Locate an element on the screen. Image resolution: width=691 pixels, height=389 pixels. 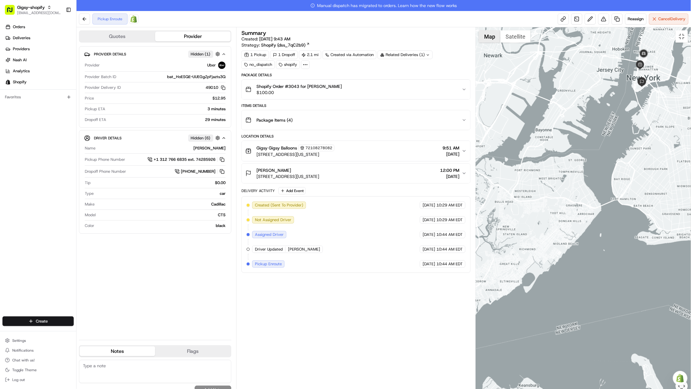
span: Providers is located at coordinates (21, 49).